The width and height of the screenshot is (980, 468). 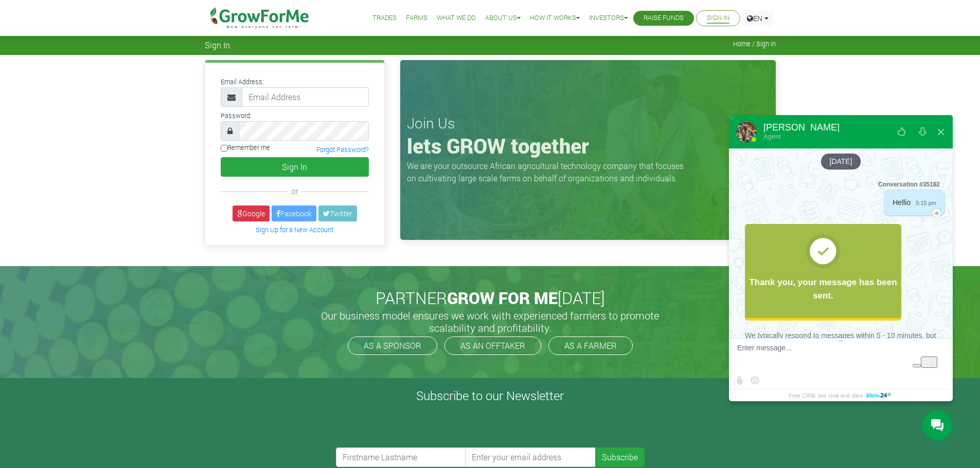 What do you see at coordinates (608, 18) in the screenshot?
I see `a: Investors` at bounding box center [608, 18].